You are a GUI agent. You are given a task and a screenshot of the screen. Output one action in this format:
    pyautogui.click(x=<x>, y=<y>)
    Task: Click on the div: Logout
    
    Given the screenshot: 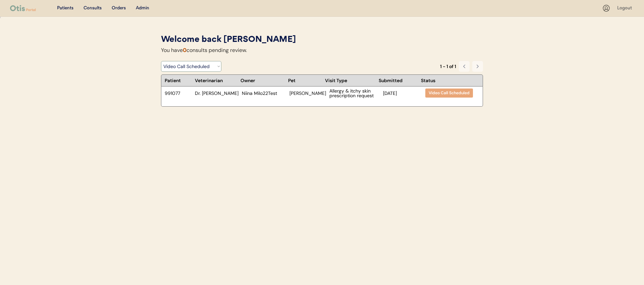 What is the action you would take?
    pyautogui.click(x=626, y=9)
    